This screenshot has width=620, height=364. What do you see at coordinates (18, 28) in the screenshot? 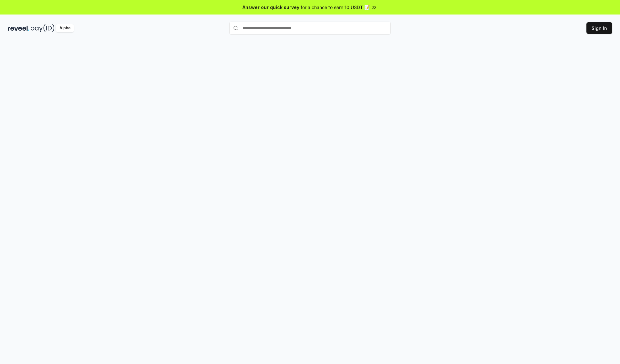
I see `img: reveel_dark` at bounding box center [18, 28].